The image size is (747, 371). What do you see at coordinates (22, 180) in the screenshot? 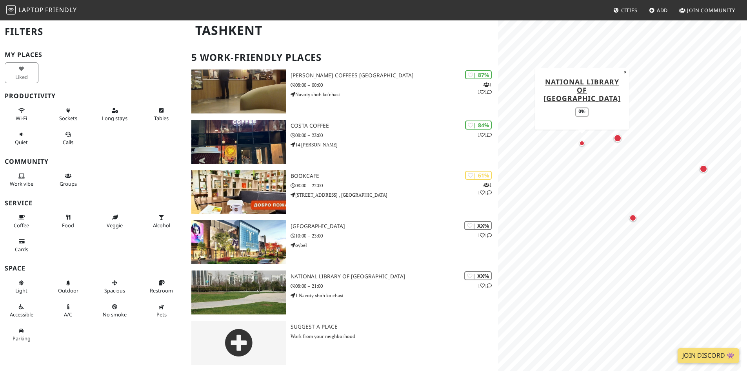
I see `button: Work vibe` at bounding box center [22, 180].